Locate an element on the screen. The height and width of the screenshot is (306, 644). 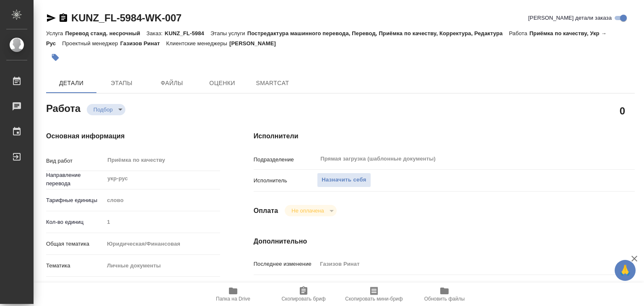
p: Подразделение is located at coordinates (285, 160).